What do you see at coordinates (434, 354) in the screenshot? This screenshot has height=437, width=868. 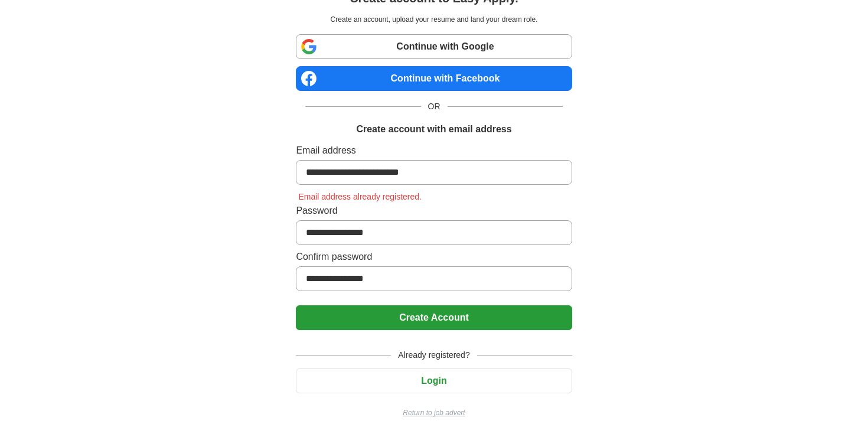 I see `span: Already registered?` at bounding box center [434, 354].